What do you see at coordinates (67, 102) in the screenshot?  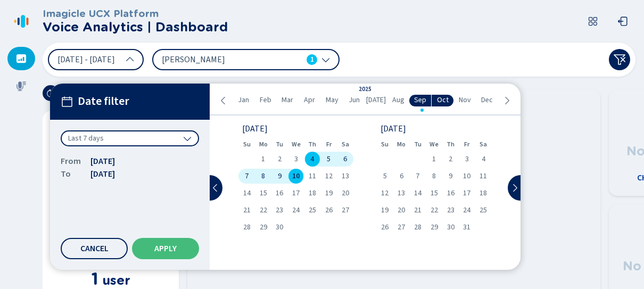 I see `svg: calendar` at bounding box center [67, 102].